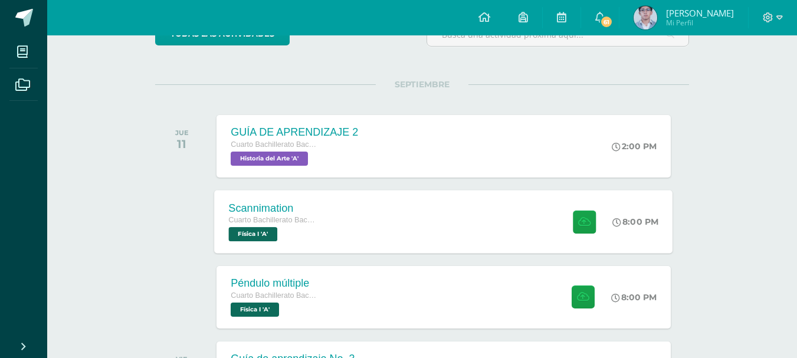 Image resolution: width=797 pixels, height=358 pixels. What do you see at coordinates (422, 84) in the screenshot?
I see `span: SEPTIEMBRE` at bounding box center [422, 84].